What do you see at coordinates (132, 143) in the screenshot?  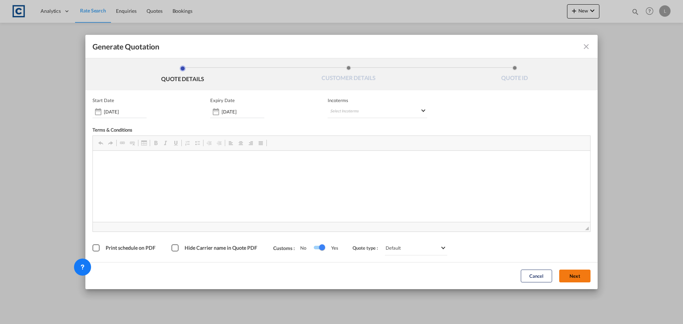 I see `a: Unlink` at bounding box center [132, 143].